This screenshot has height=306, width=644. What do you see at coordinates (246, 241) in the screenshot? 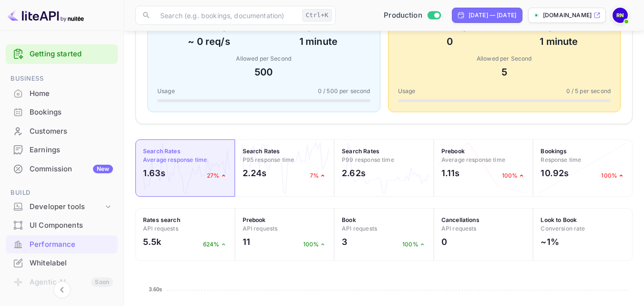
I see `h2: 11` at bounding box center [246, 241].